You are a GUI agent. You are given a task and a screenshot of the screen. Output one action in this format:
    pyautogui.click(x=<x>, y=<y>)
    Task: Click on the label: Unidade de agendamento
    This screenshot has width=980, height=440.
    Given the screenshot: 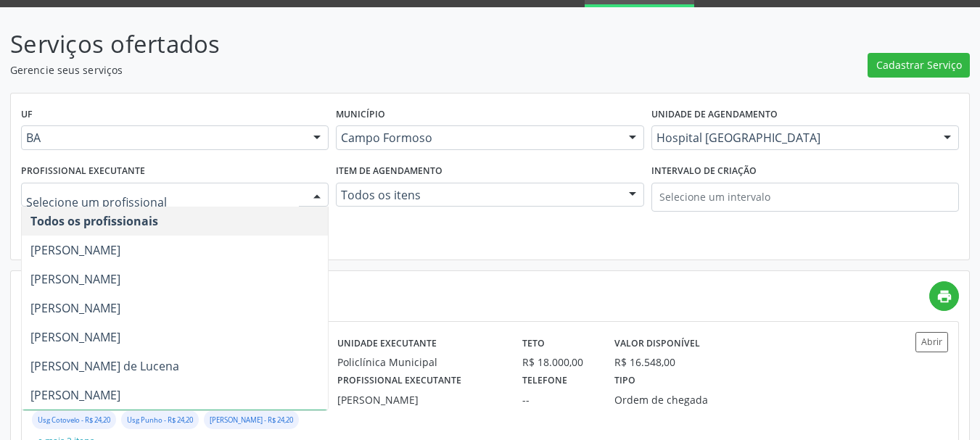 What is the action you would take?
    pyautogui.click(x=715, y=115)
    